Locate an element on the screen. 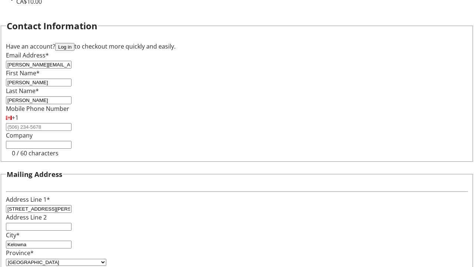 The height and width of the screenshot is (267, 474). div: Have an account? to checkout more quickly and easily. is located at coordinates (237, 46).